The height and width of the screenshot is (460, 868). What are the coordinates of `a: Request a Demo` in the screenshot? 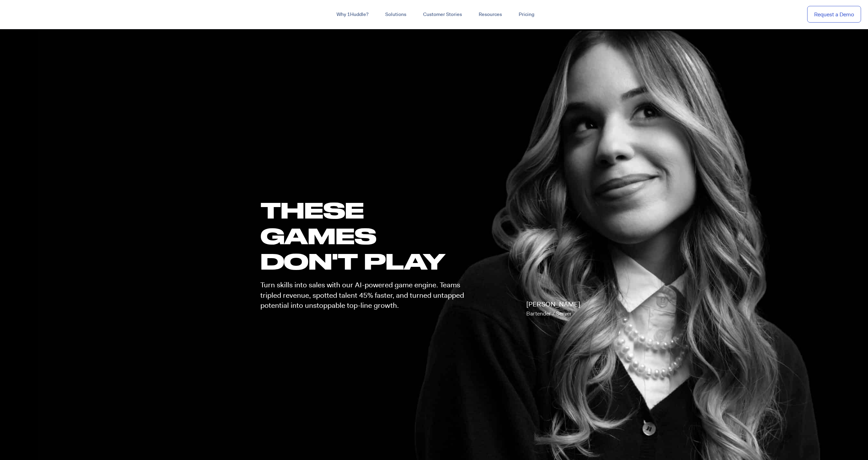 It's located at (834, 14).